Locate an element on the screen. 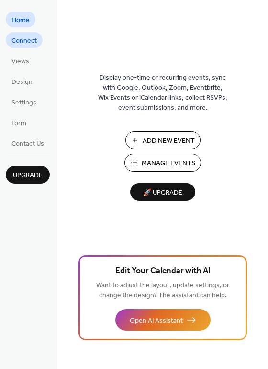  span: Add New Event is located at coordinates (169, 141).